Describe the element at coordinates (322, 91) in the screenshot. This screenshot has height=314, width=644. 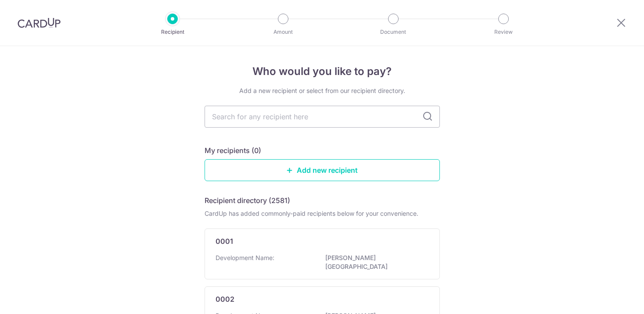
I see `div: Add a new recipient or select from our recipient directory.` at that location.